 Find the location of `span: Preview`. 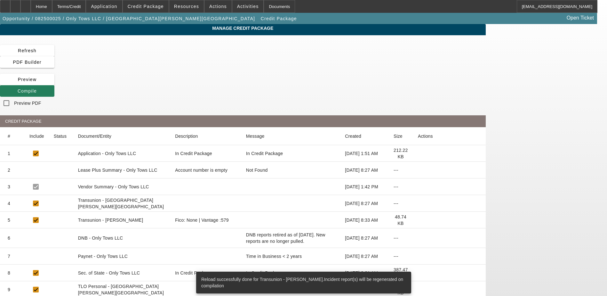

span: Preview is located at coordinates (27, 79).